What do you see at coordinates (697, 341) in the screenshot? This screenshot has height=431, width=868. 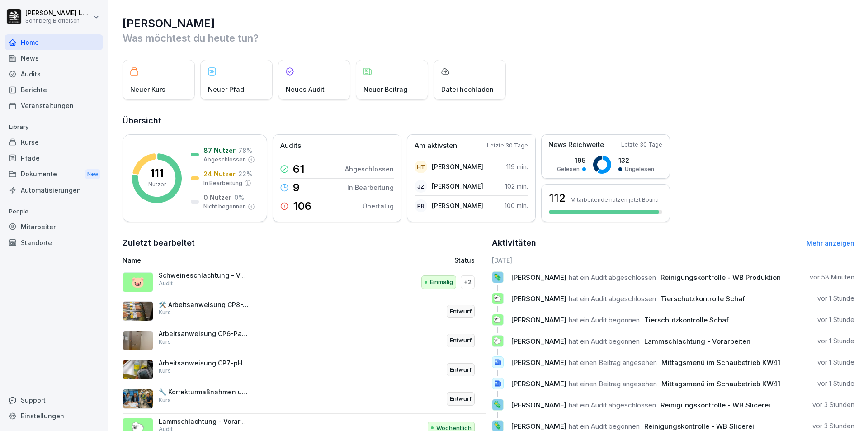 I see `span: Lammschlachtung - Vorarbeiten` at bounding box center [697, 341].